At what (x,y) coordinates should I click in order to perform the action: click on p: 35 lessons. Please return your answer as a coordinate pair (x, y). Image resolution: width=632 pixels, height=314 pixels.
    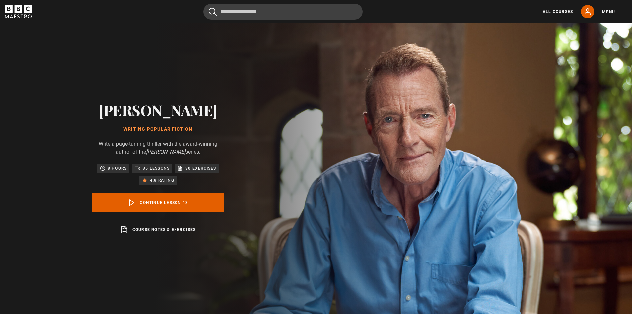
    Looking at the image, I should click on (156, 168).